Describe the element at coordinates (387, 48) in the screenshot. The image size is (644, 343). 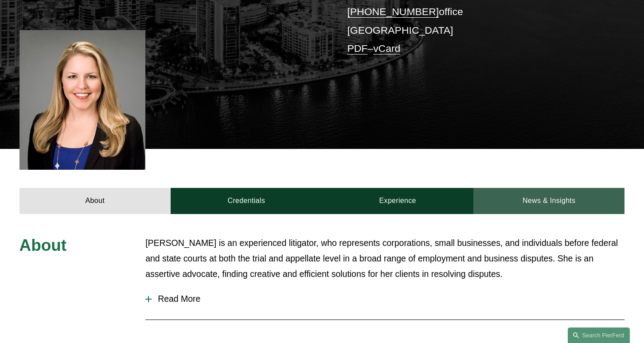
I see `a: vCard` at that location.